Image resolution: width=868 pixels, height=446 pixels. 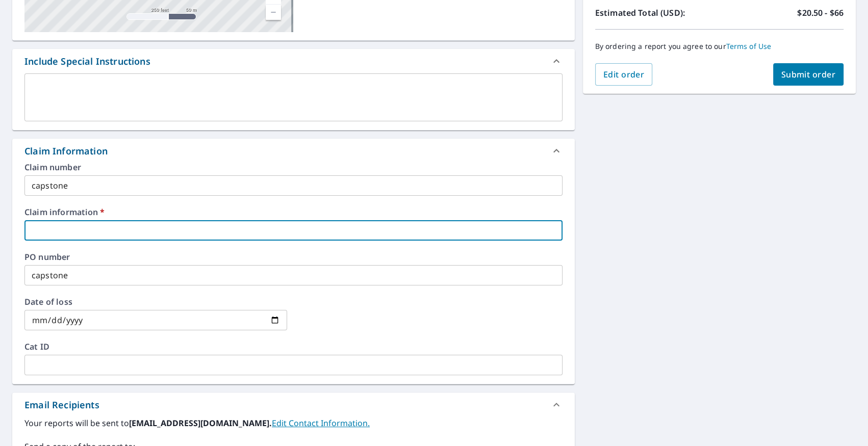 I want to click on label: Claim number, so click(x=293, y=167).